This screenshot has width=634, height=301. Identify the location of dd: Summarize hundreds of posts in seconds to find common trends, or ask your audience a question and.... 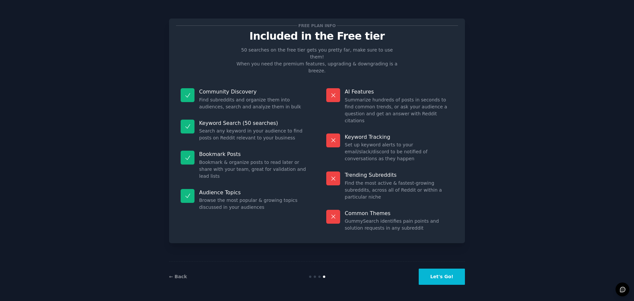
(399, 110).